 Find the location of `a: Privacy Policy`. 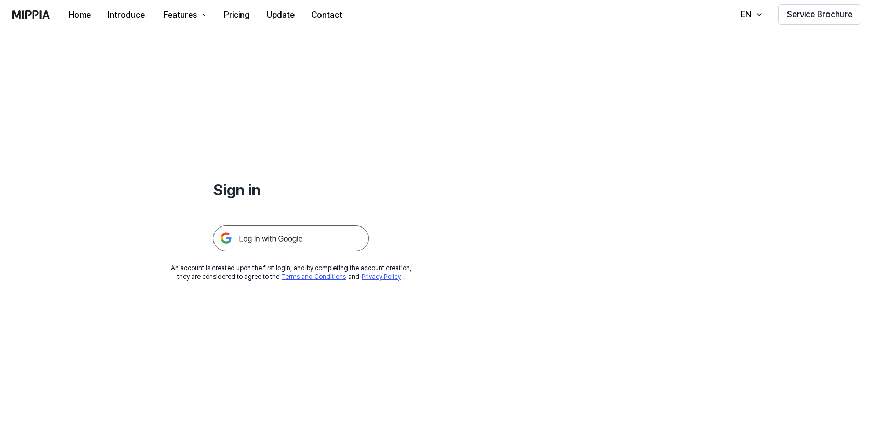

a: Privacy Policy is located at coordinates (381, 277).